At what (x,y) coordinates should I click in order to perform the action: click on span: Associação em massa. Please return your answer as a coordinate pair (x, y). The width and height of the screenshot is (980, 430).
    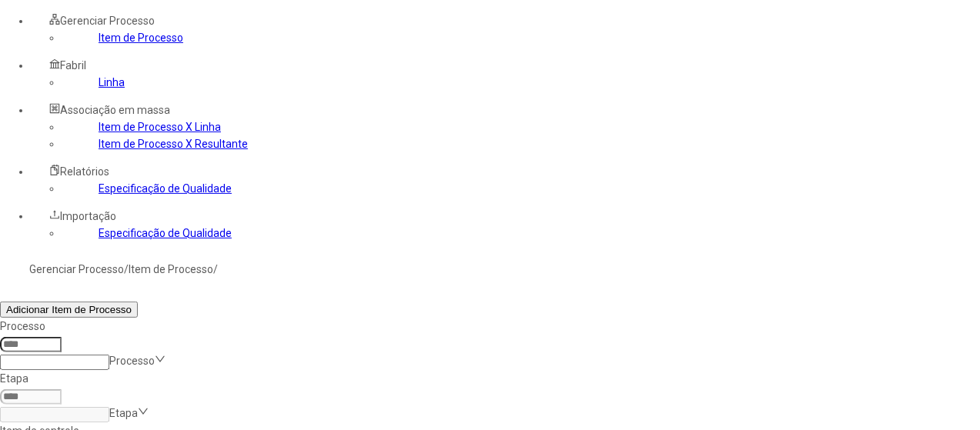
    Looking at the image, I should click on (115, 110).